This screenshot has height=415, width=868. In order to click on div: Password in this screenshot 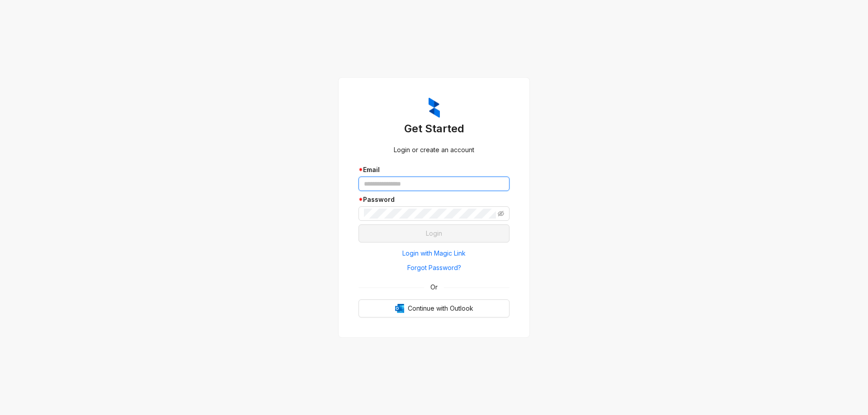, I will do `click(434, 200)`.